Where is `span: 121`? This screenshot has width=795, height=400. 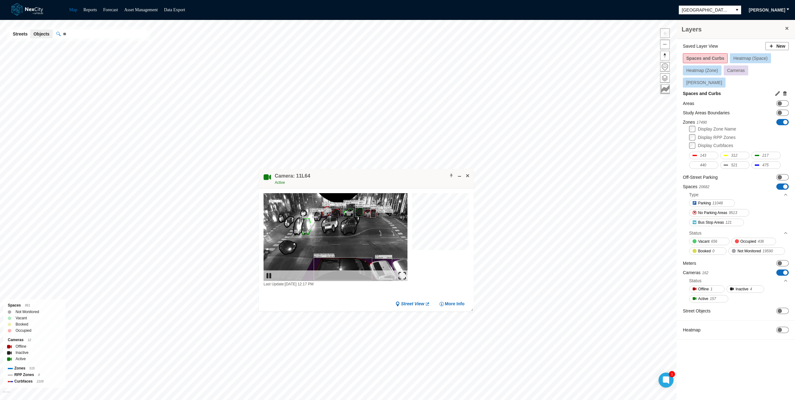 span: 121 is located at coordinates (729, 222).